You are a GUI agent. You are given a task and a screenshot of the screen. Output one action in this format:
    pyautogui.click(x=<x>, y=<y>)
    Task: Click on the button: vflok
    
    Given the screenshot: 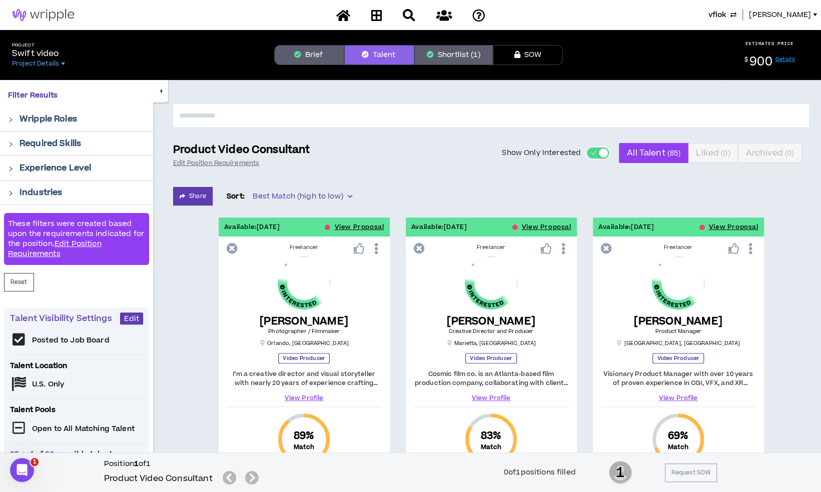 What is the action you would take?
    pyautogui.click(x=722, y=15)
    